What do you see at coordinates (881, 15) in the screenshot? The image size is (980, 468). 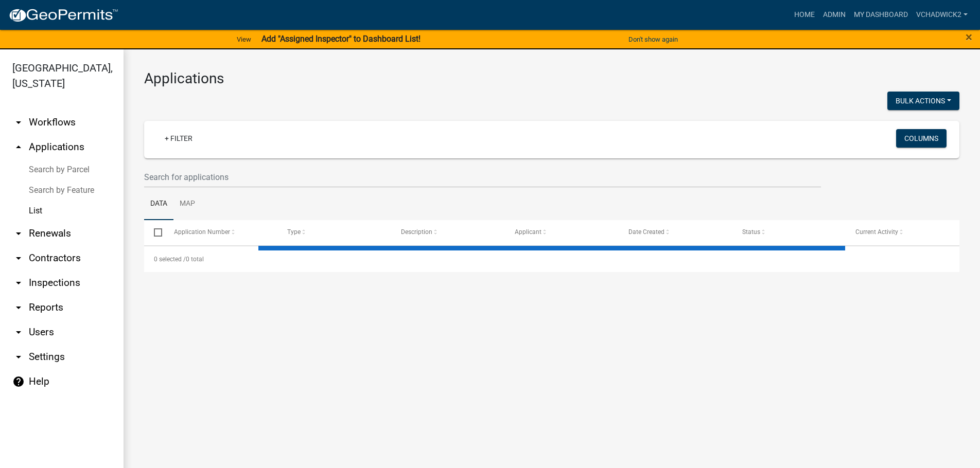 I see `a: My Dashboard` at bounding box center [881, 15].